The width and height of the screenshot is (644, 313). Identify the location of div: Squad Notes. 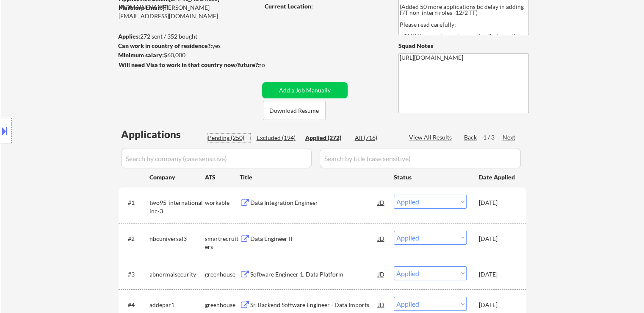
(463, 45).